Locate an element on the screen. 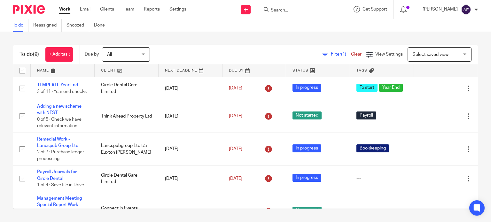  span: 1 of 4 · Save file in Drive is located at coordinates (60, 185).